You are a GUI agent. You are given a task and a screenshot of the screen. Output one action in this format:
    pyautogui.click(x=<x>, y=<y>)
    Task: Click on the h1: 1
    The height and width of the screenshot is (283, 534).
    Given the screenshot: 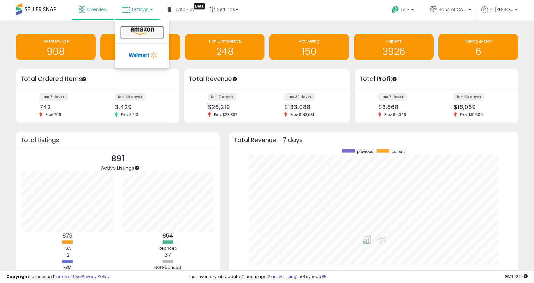 What is the action you would take?
    pyautogui.click(x=140, y=51)
    